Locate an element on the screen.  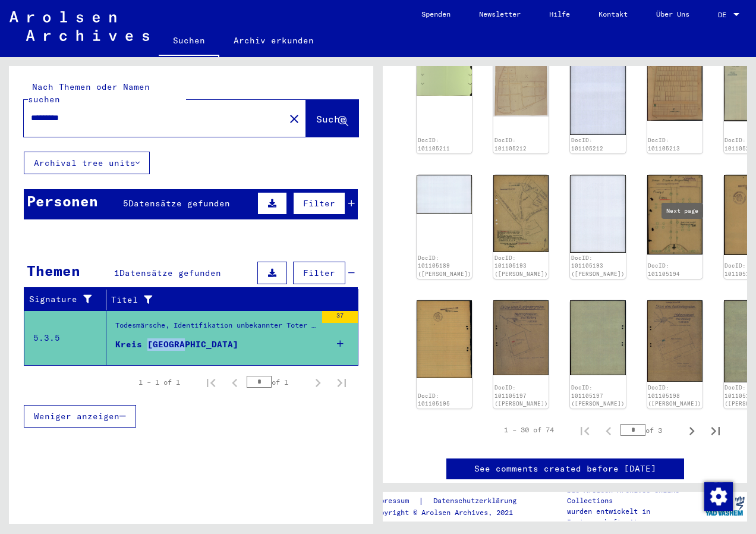
span: 5 is located at coordinates (126, 203).